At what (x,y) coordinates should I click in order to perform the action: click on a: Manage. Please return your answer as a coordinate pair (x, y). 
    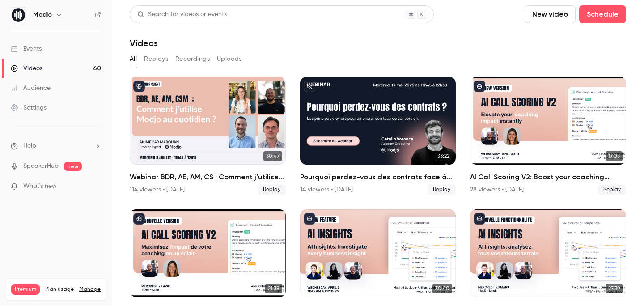
    Looking at the image, I should click on (90, 289).